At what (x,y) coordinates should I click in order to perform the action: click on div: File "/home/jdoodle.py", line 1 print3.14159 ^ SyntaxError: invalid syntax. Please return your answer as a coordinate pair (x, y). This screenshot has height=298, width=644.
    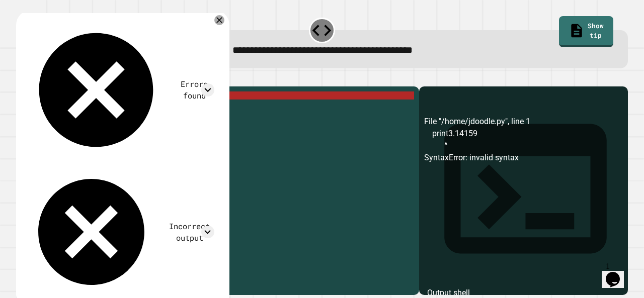
    Looking at the image, I should click on (523, 205).